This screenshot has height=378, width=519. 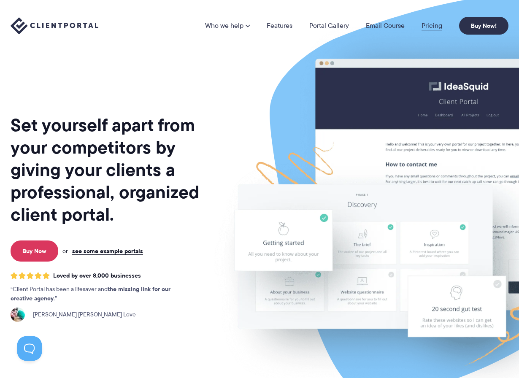 What do you see at coordinates (108, 251) in the screenshot?
I see `a: see some example portals` at bounding box center [108, 251].